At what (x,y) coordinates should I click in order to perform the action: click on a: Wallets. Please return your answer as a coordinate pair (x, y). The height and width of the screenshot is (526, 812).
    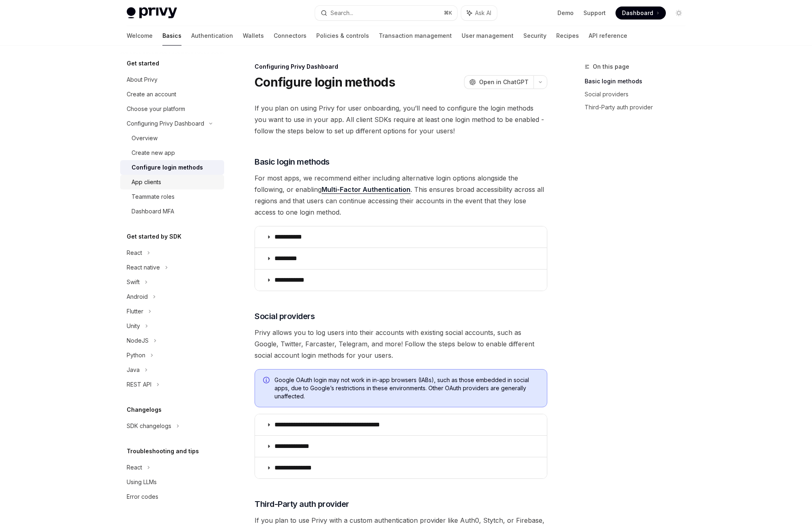
    Looking at the image, I should click on (253, 36).